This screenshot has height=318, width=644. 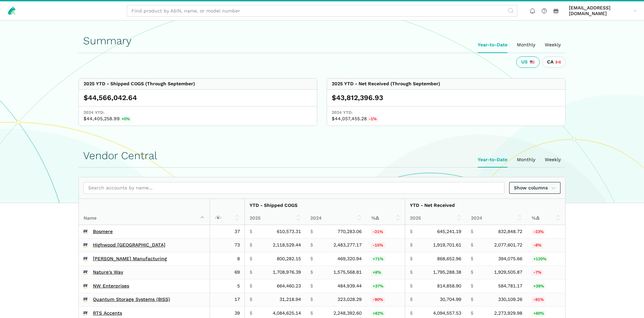 I want to click on span: -7%, so click(x=538, y=272).